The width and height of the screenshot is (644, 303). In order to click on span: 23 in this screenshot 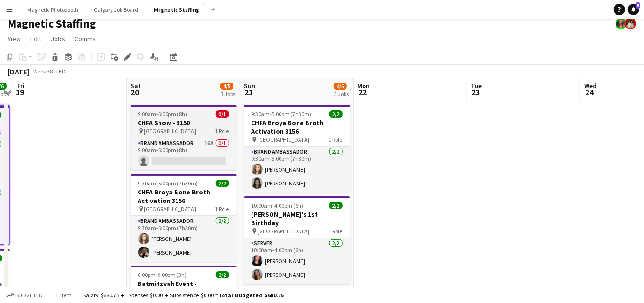, I will do `click(475, 92)`.